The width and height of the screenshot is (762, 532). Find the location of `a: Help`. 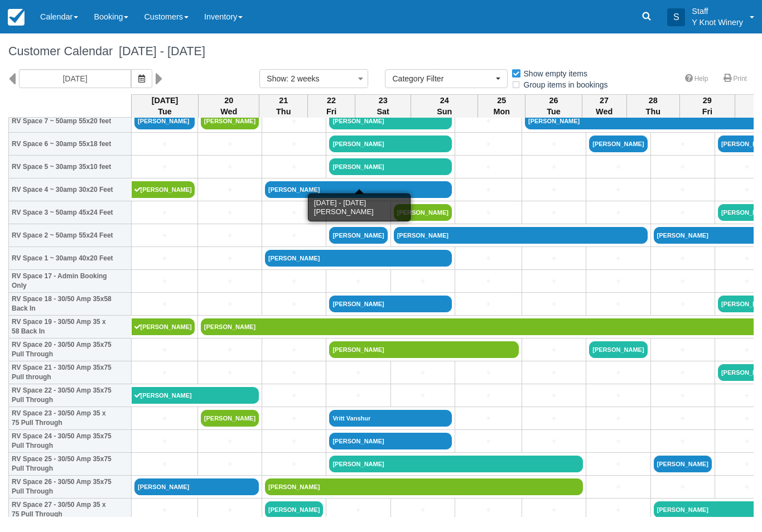

a: Help is located at coordinates (697, 79).